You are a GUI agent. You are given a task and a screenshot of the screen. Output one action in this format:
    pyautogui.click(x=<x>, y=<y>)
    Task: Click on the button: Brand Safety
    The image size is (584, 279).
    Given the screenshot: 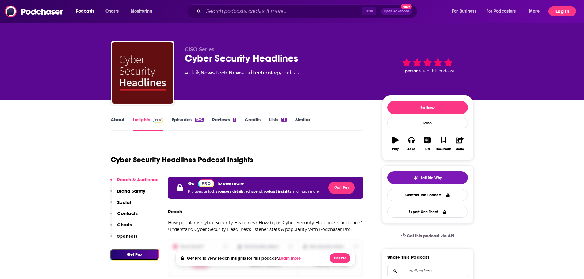 What is the action you would take?
    pyautogui.click(x=128, y=194)
    